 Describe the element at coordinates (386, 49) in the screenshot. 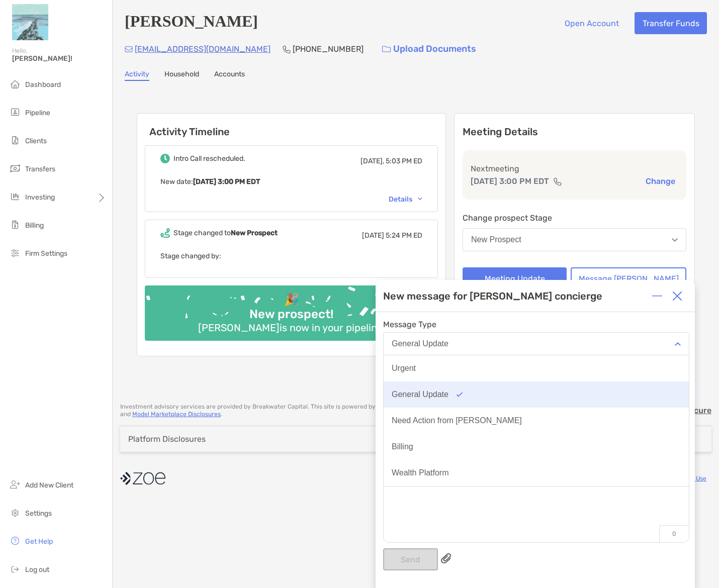

I see `img: button icon` at that location.